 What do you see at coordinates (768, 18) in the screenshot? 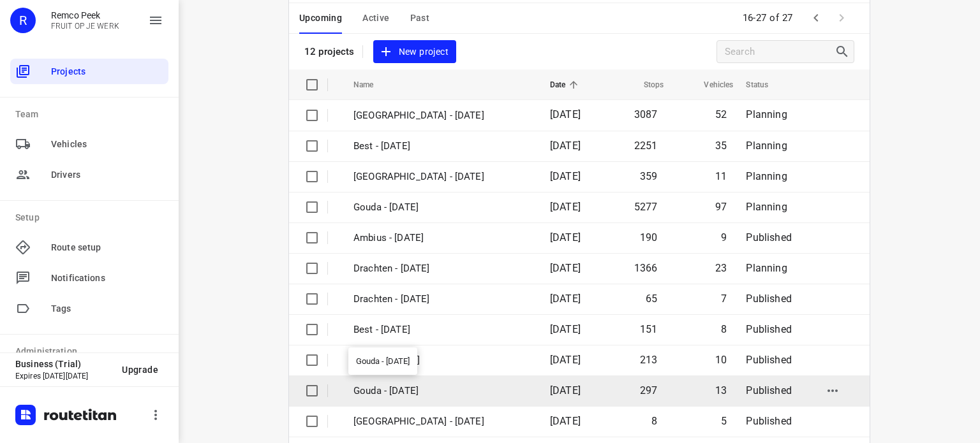
I see `span: 16-27 of 27` at bounding box center [768, 18].